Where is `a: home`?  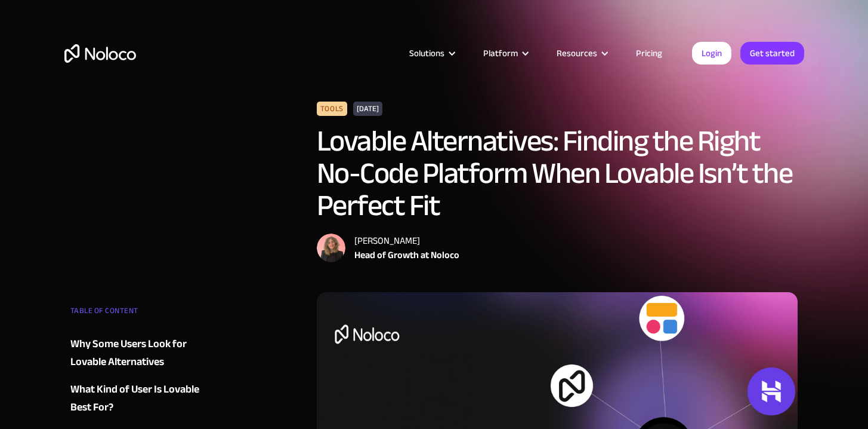 a: home is located at coordinates (100, 53).